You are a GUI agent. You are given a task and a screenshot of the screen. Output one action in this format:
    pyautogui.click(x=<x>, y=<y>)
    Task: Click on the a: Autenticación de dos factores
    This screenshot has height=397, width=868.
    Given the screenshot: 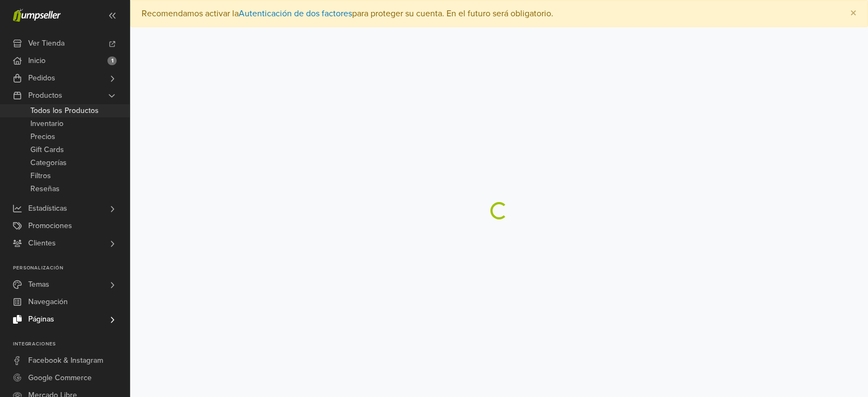 What is the action you would take?
    pyautogui.click(x=295, y=13)
    